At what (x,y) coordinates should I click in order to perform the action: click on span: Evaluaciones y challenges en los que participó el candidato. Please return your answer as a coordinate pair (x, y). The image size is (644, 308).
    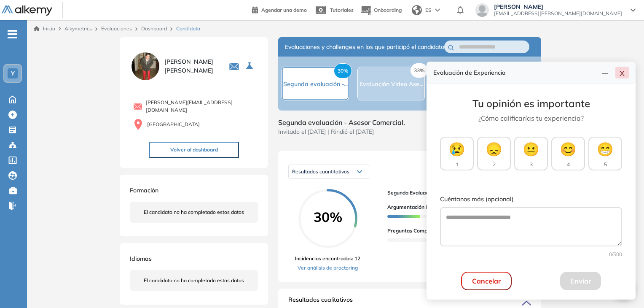
    Looking at the image, I should click on (365, 47).